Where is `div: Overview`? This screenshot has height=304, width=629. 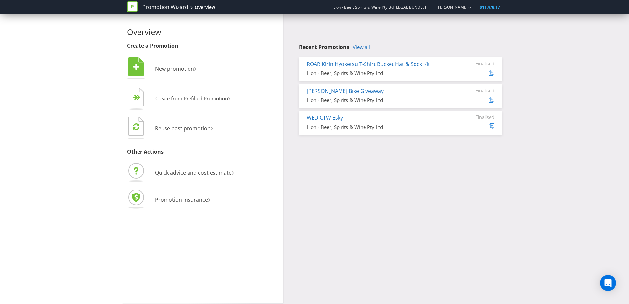 div: Overview is located at coordinates (205, 7).